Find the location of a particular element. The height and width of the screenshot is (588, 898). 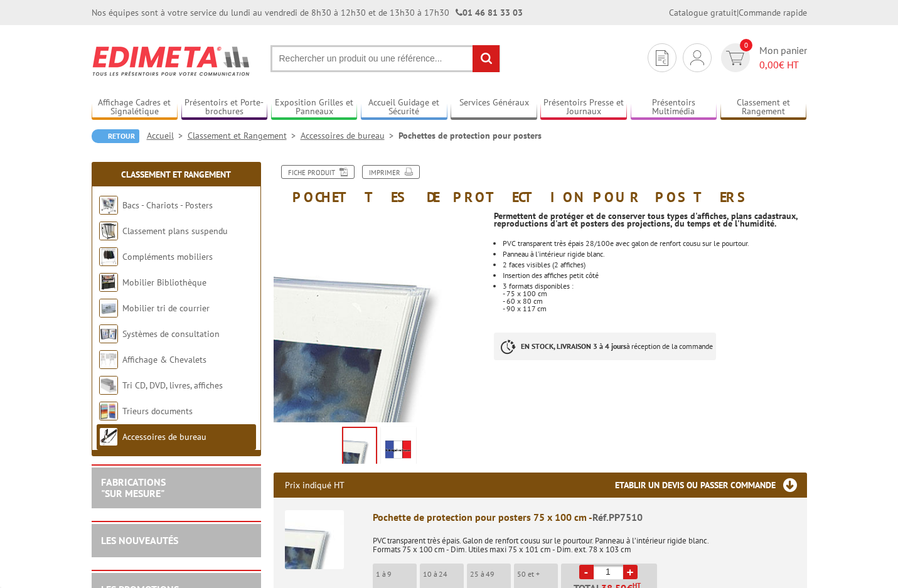

input: Rechercher un produit ou une référence... is located at coordinates (385, 58).